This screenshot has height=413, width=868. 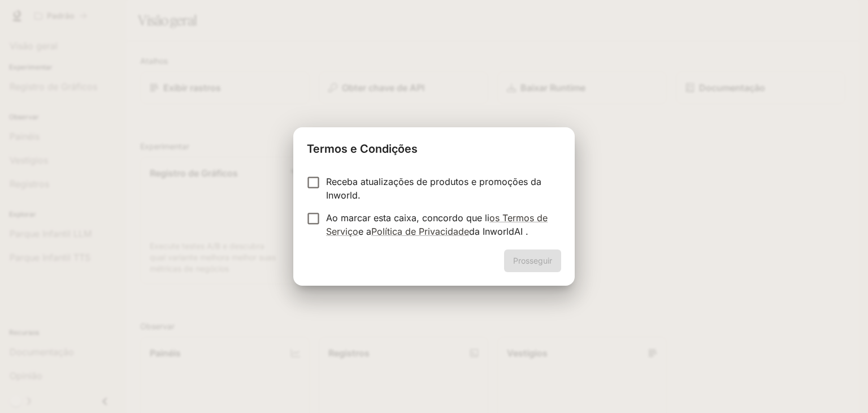 What do you see at coordinates (420, 232) in the screenshot?
I see `font: Política de Privacidade` at bounding box center [420, 232].